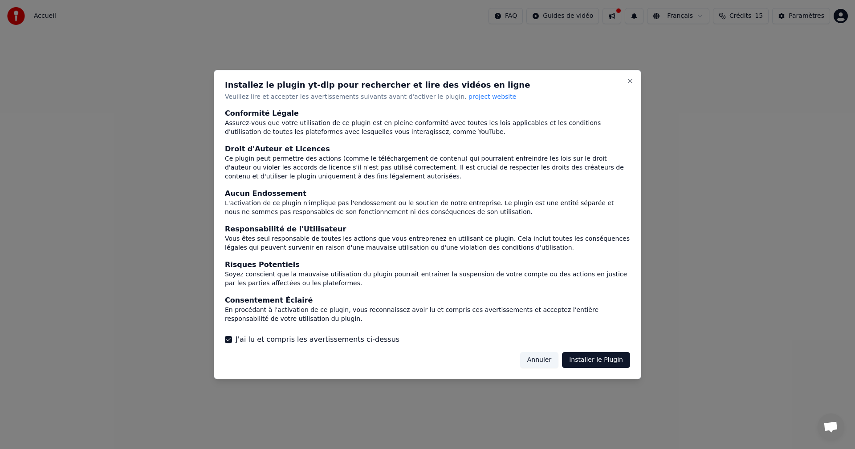  Describe the element at coordinates (427, 301) in the screenshot. I see `div: Consentement Éclairé` at that location.